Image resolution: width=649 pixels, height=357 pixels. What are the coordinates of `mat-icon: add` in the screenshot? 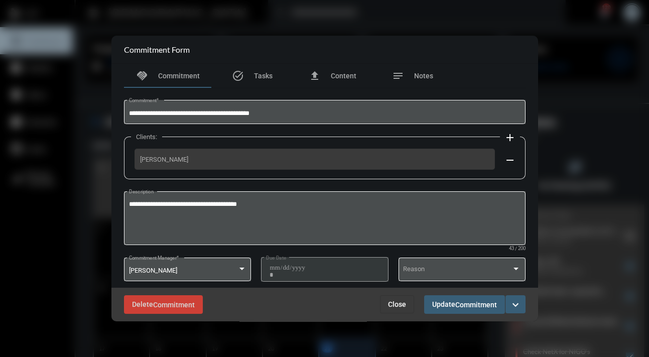 It's located at (510, 137).